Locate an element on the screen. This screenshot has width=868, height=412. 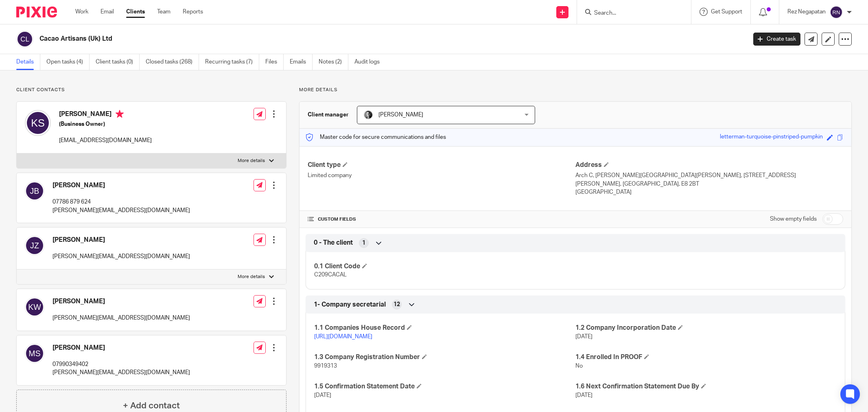
h4: CUSTOM FIELDS is located at coordinates (442, 219).